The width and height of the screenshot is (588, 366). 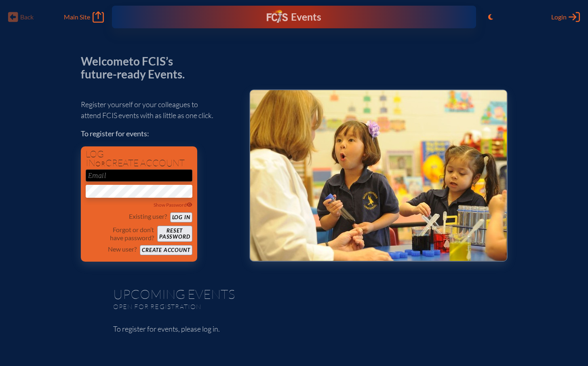 I want to click on p: New user?, so click(x=122, y=249).